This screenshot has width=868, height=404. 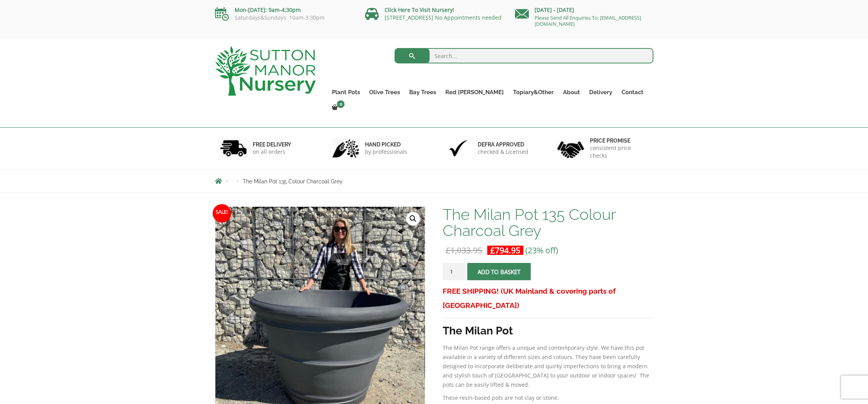 What do you see at coordinates (346, 148) in the screenshot?
I see `img: 2.jpg` at bounding box center [346, 148].